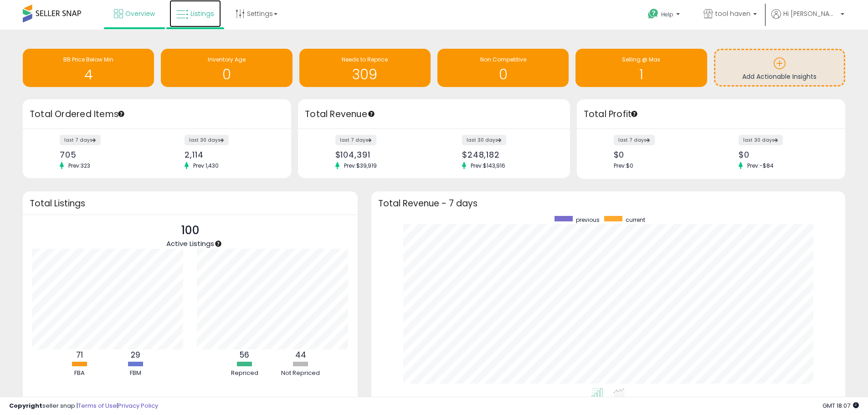  Describe the element at coordinates (83, 406) in the screenshot. I see `div: seller snap | |` at that location.